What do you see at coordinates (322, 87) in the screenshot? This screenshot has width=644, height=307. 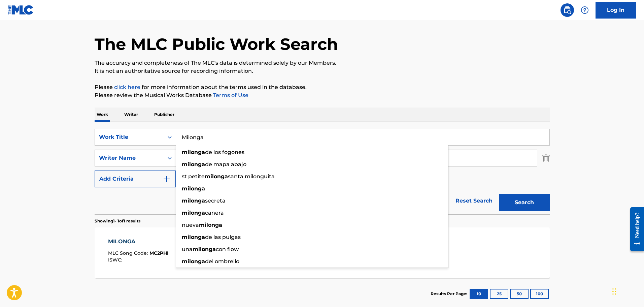 I see `p: Please for more information about the terms used in the database.` at bounding box center [322, 87].